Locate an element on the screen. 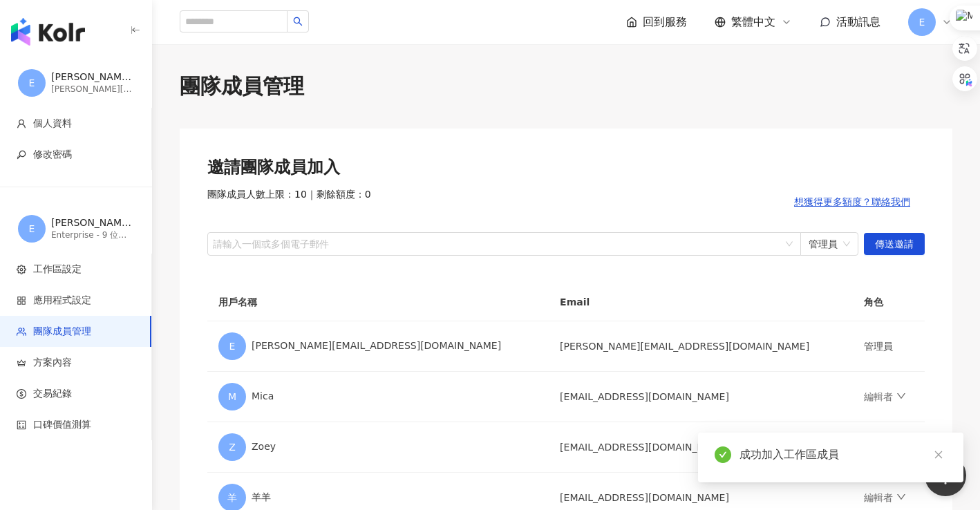  div: Zoey is located at coordinates (378, 447).